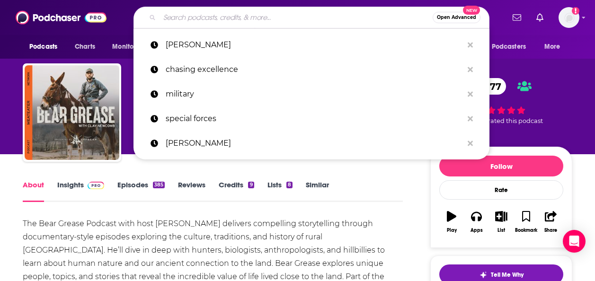  What do you see at coordinates (501, 222) in the screenshot?
I see `button: List` at bounding box center [501, 222].